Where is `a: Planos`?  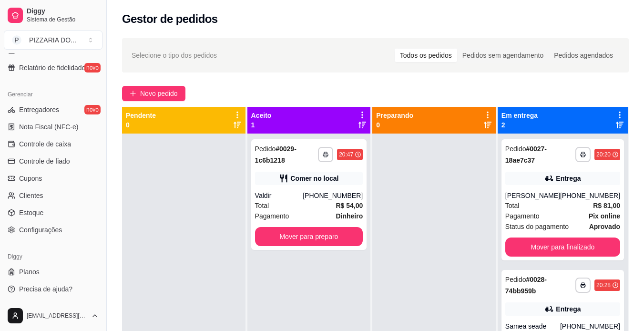 a: Planos is located at coordinates (53, 271).